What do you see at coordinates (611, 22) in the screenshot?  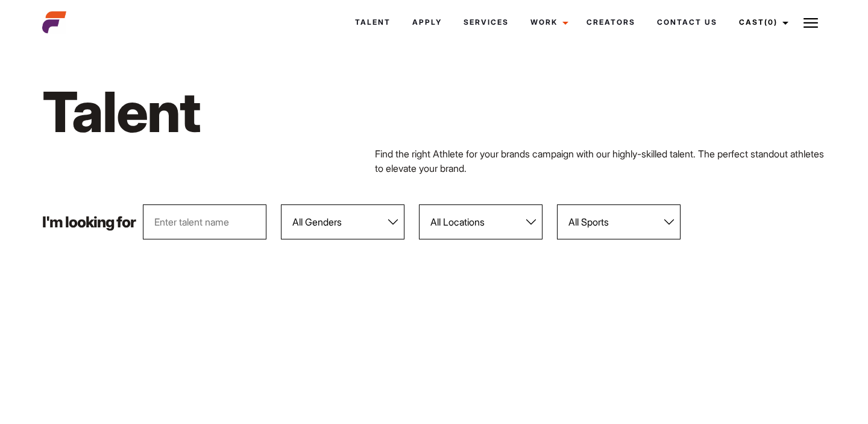 I see `a: Creators` at bounding box center [611, 22].